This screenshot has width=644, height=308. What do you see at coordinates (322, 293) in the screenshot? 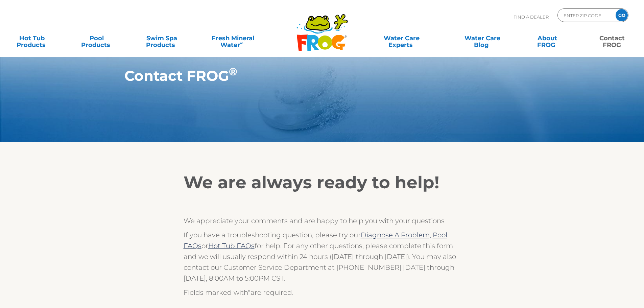
I see `p: Fields marked with are required.` at bounding box center [322, 293].